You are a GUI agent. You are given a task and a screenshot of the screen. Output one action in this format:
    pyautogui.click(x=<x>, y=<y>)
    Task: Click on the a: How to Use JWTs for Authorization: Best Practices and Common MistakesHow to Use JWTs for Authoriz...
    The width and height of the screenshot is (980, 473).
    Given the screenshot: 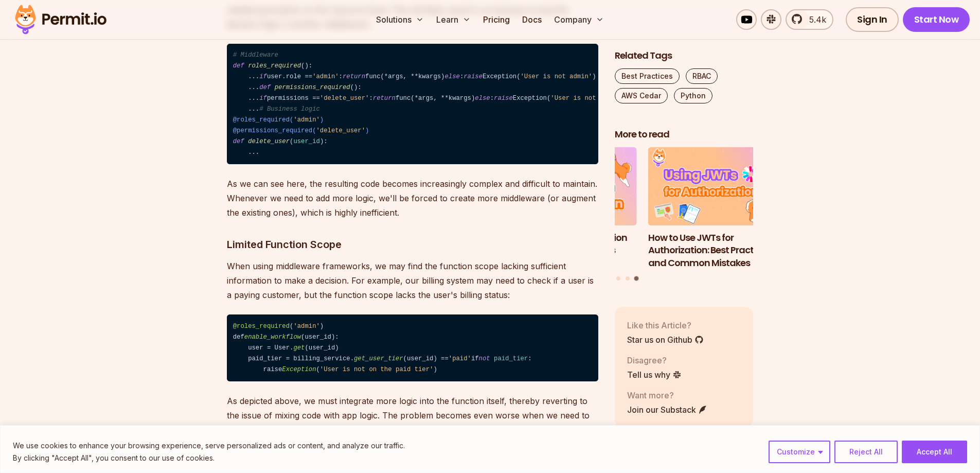 What is the action you would take?
    pyautogui.click(x=717, y=209)
    